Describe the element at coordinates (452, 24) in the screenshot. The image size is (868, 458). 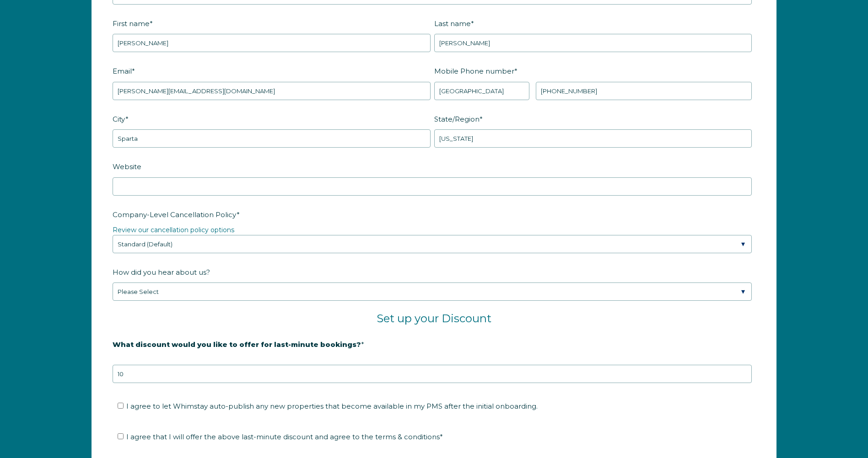
I see `span: Last name` at that location.